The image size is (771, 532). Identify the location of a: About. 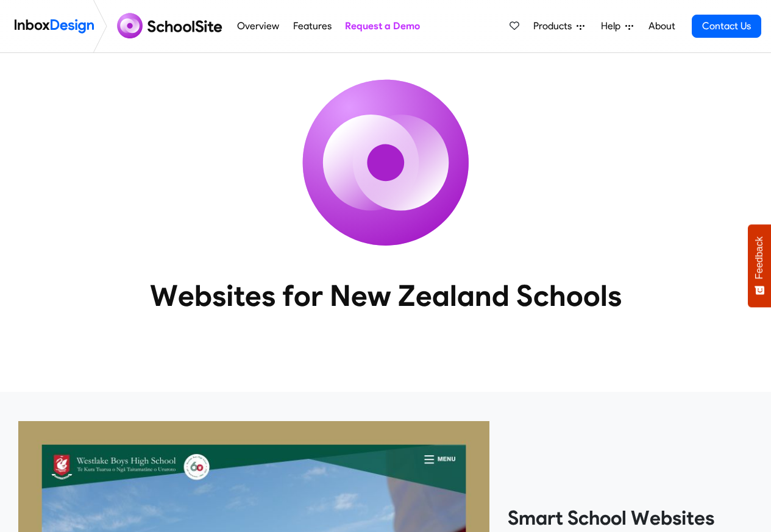
(661, 26).